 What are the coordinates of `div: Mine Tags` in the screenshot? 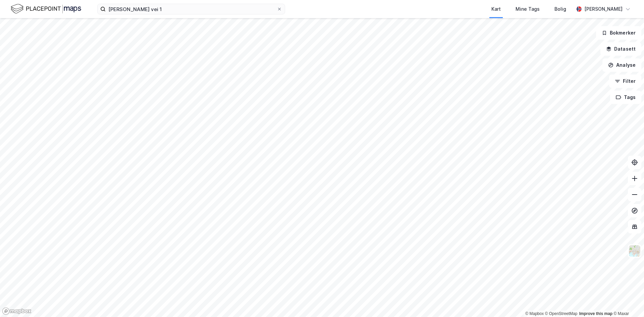 It's located at (528, 9).